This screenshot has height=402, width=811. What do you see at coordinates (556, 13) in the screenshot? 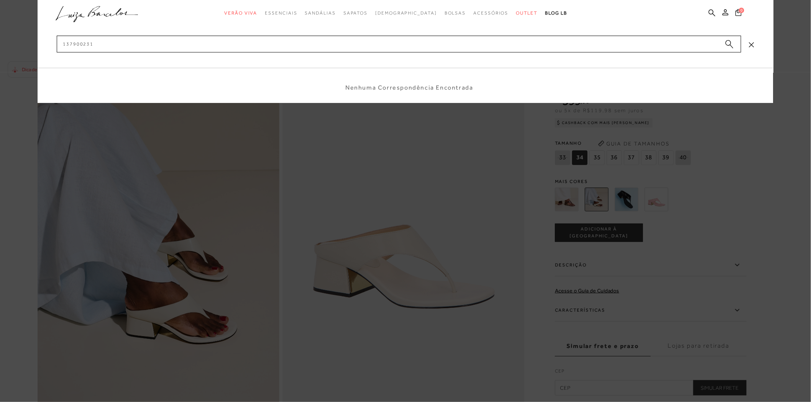
I see `a: BLOG LB` at bounding box center [556, 13].